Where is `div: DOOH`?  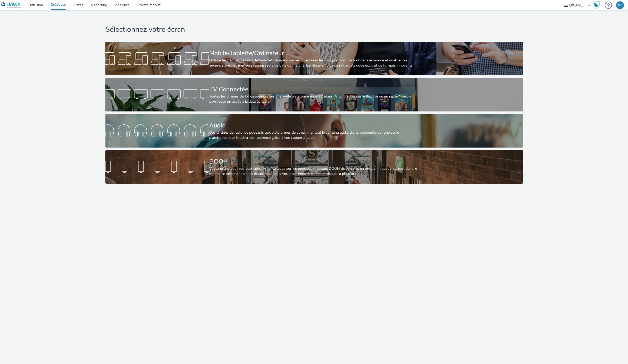 div: DOOH is located at coordinates (314, 161).